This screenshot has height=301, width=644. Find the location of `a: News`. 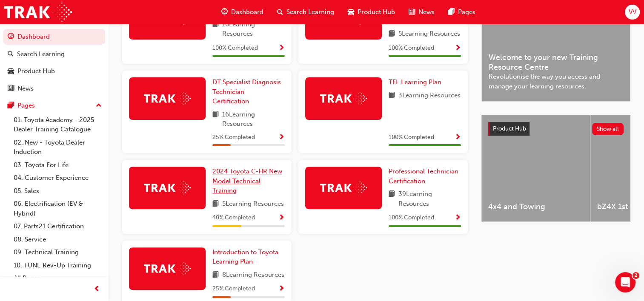

a: News is located at coordinates (54, 88).